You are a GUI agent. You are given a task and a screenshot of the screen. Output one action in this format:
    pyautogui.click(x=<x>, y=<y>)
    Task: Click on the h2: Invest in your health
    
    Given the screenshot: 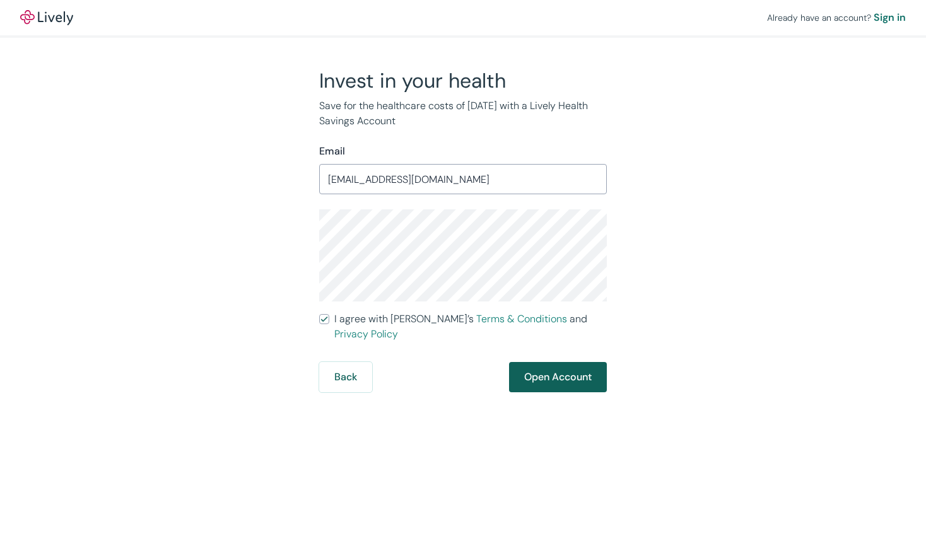 What is the action you would take?
    pyautogui.click(x=463, y=81)
    